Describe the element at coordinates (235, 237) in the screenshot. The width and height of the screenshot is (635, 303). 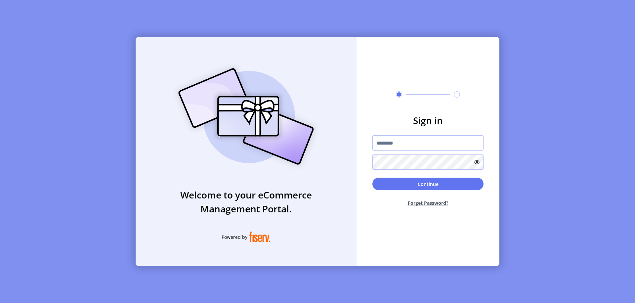
I see `span: Powered by` at that location.